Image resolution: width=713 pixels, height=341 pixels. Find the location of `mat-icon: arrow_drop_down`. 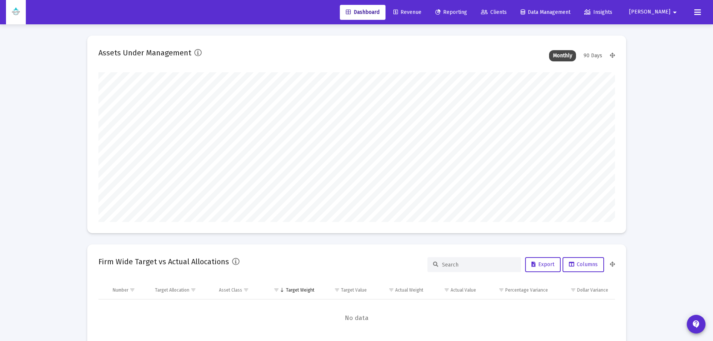

mat-icon: arrow_drop_down is located at coordinates (675, 12).